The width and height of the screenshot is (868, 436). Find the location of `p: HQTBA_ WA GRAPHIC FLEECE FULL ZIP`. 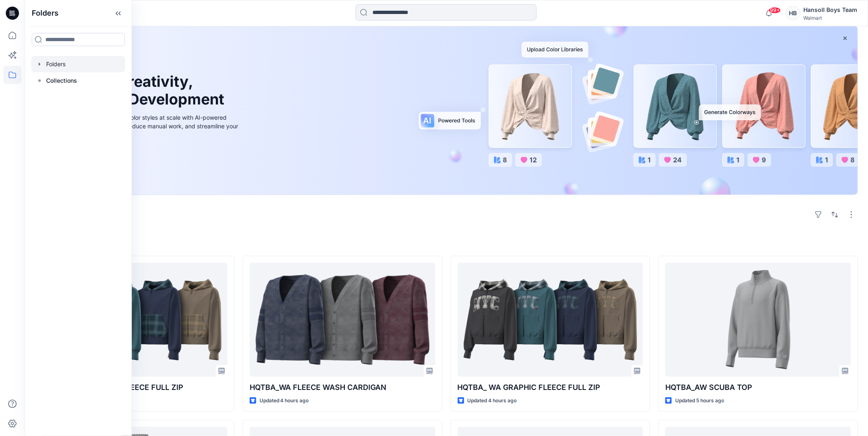

p: HQTBA_ WA GRAPHIC FLEECE FULL ZIP is located at coordinates (550, 388).